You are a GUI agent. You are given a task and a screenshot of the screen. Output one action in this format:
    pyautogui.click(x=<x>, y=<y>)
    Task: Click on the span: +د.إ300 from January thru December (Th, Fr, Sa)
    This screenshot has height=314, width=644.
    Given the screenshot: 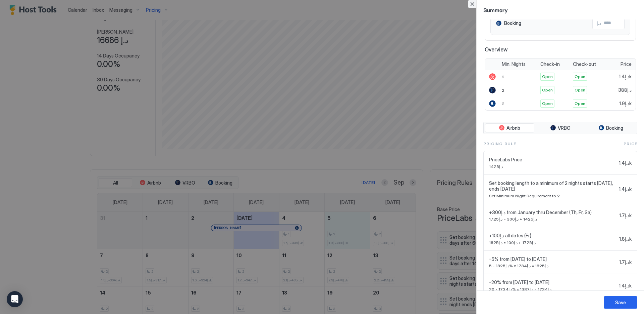 What is the action you would take?
    pyautogui.click(x=553, y=212)
    